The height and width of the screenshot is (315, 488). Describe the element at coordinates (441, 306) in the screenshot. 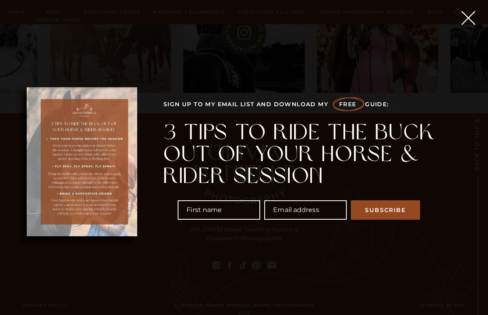

I see `a: Website by LHC` at that location.